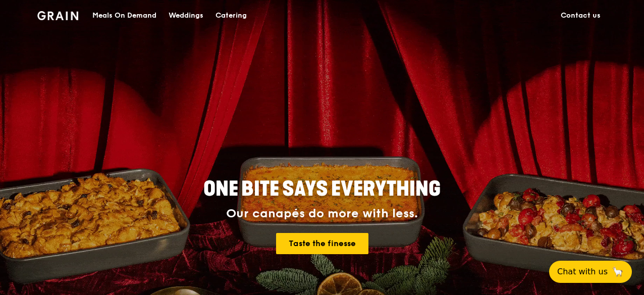  I want to click on a: Weddings, so click(186, 15).